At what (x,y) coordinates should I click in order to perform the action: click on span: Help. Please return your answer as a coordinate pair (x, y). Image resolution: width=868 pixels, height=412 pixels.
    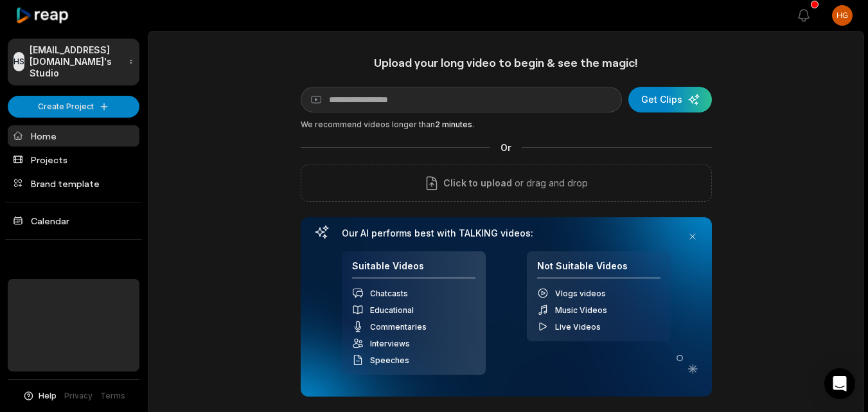
    Looking at the image, I should click on (48, 396).